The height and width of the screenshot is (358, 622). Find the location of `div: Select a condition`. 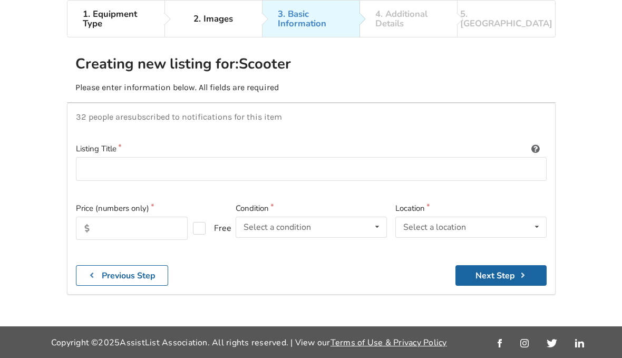

div: Select a condition is located at coordinates (277, 227).